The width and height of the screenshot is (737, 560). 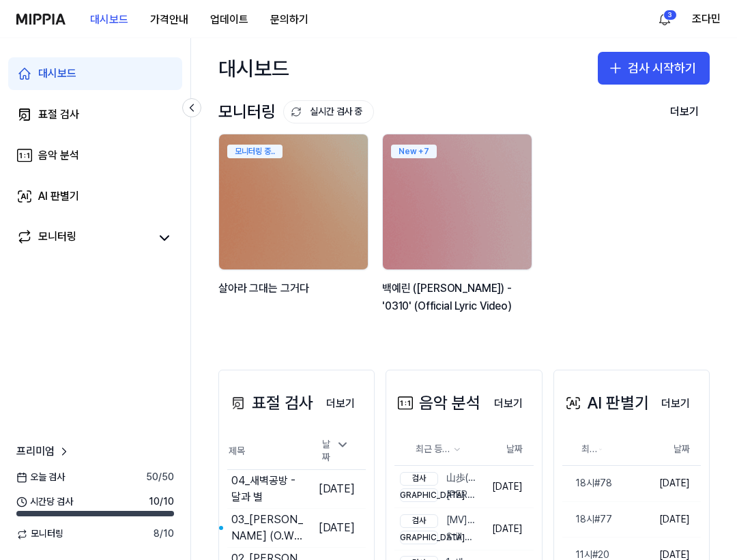 I want to click on button: 가격안내, so click(x=169, y=20).